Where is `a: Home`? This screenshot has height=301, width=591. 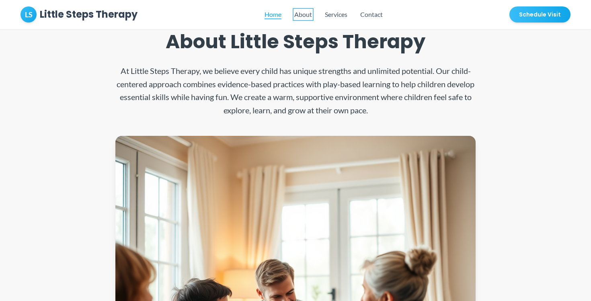
a: Home is located at coordinates (273, 14).